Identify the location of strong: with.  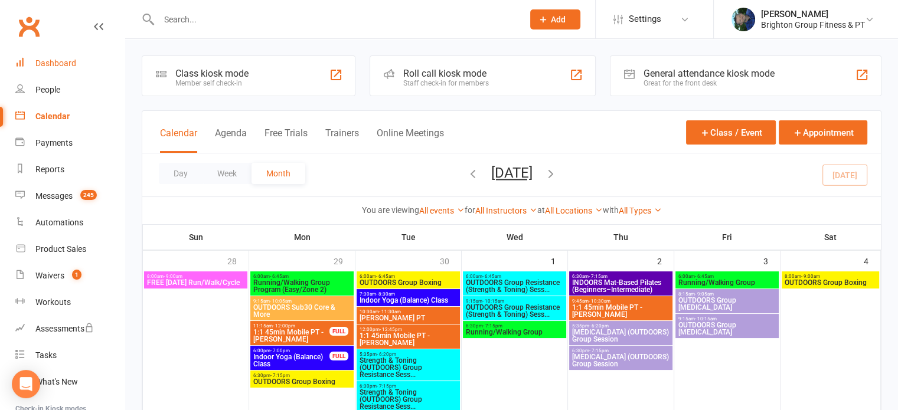
(610, 210).